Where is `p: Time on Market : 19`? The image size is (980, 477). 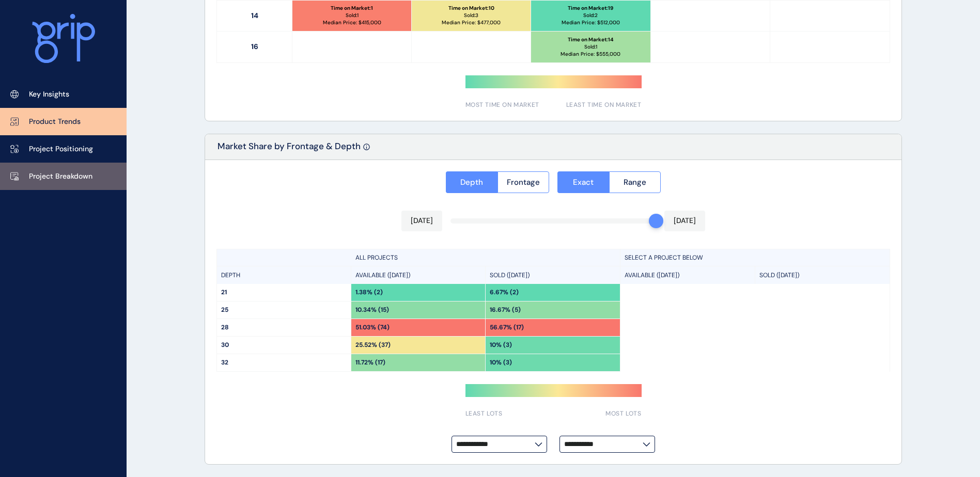 p: Time on Market : 19 is located at coordinates (591, 8).